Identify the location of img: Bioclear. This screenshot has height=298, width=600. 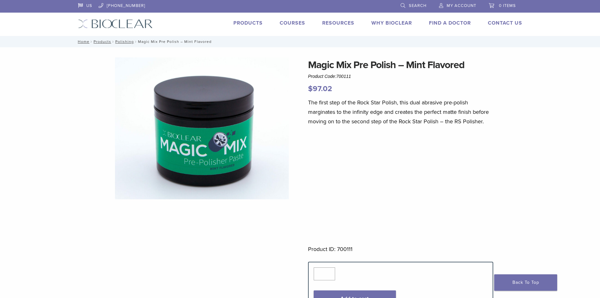
(115, 24).